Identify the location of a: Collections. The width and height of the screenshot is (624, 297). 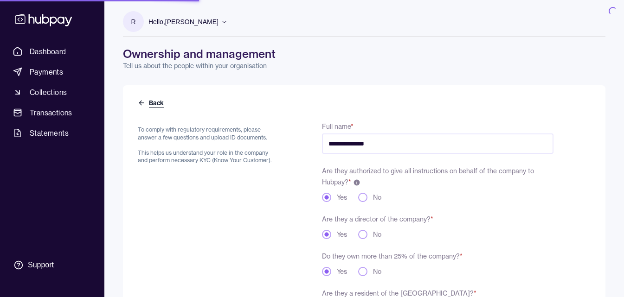
(52, 92).